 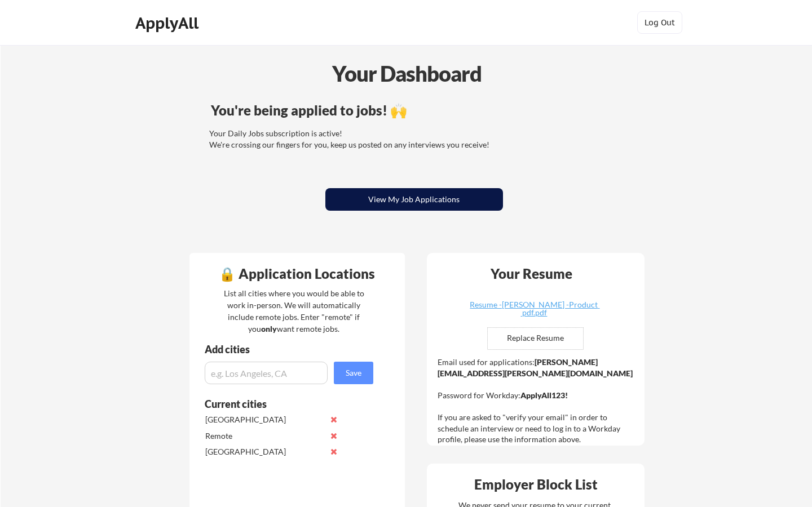 I want to click on div: Your Daily Jobs subscription is active! We're crossing our fingers for you, keep us posted on any..., so click(x=412, y=139).